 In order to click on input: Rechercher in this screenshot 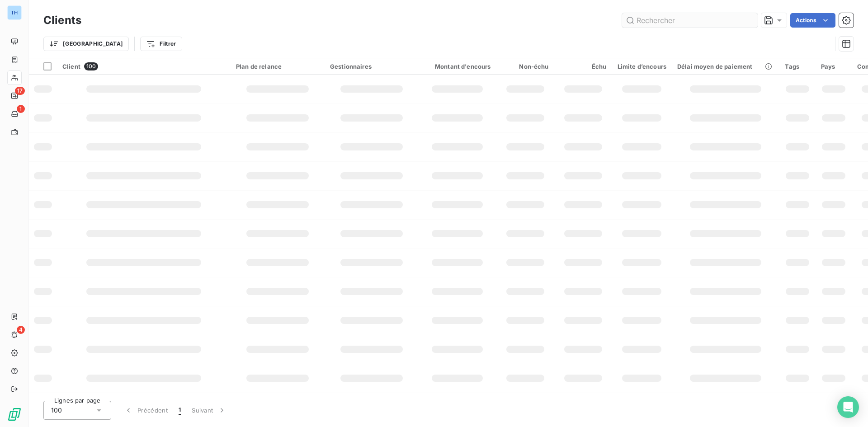, I will do `click(690, 20)`.